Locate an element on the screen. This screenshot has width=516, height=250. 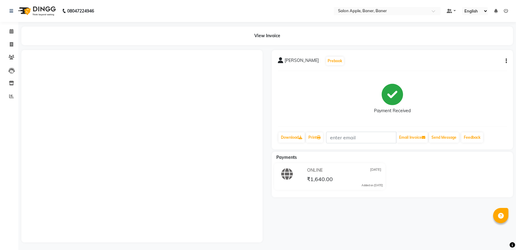
img: logo is located at coordinates (36, 11).